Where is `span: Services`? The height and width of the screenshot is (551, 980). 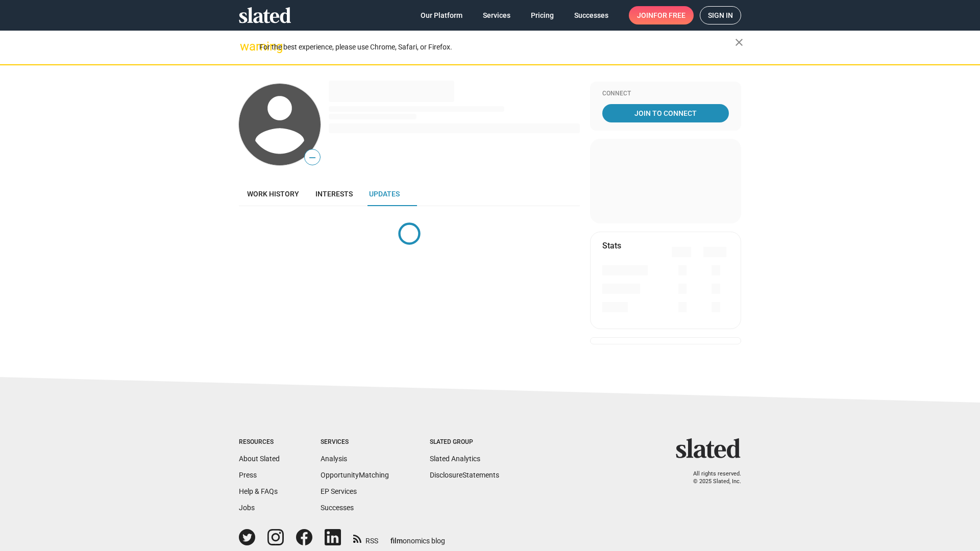
span: Services is located at coordinates (496, 15).